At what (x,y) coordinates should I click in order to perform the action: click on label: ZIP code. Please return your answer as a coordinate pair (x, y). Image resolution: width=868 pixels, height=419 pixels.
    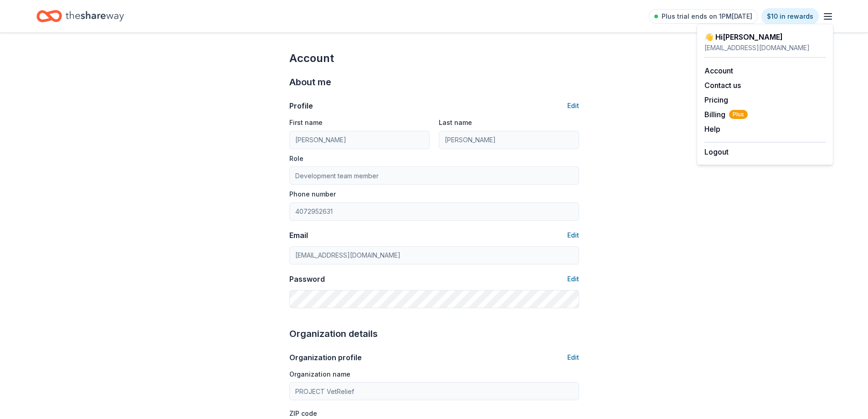
    Looking at the image, I should click on (303, 414).